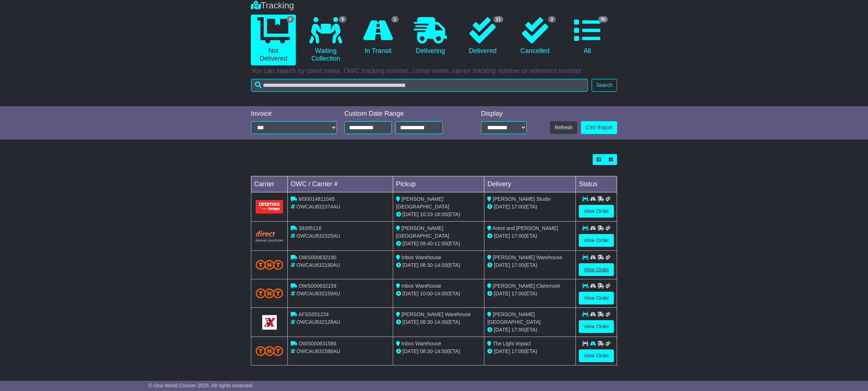 This screenshot has width=868, height=391. What do you see at coordinates (499, 19) in the screenshot?
I see `span: 21` at bounding box center [499, 19].